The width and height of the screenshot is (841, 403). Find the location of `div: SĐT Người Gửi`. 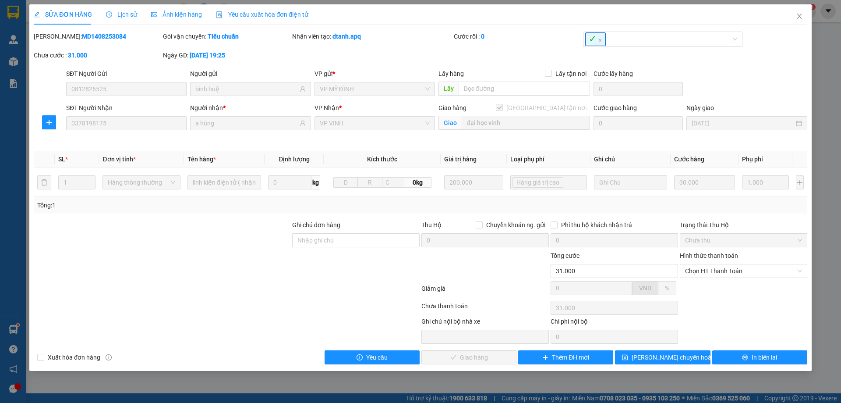

div: SĐT Người Gửi is located at coordinates (126, 74).